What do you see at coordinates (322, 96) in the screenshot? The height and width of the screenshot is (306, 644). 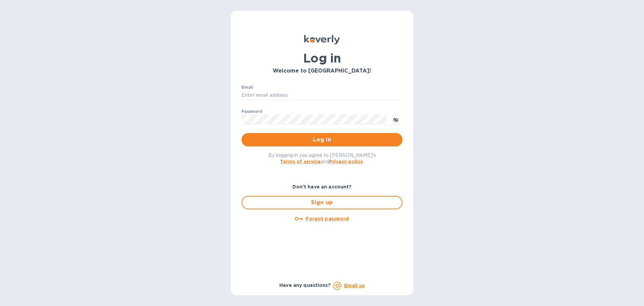 I see `input: Enter email address` at bounding box center [322, 96].